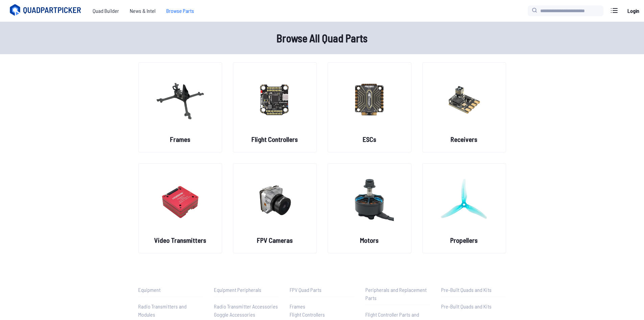 The width and height of the screenshot is (644, 320). I want to click on span: Flight Controllers, so click(308, 314).